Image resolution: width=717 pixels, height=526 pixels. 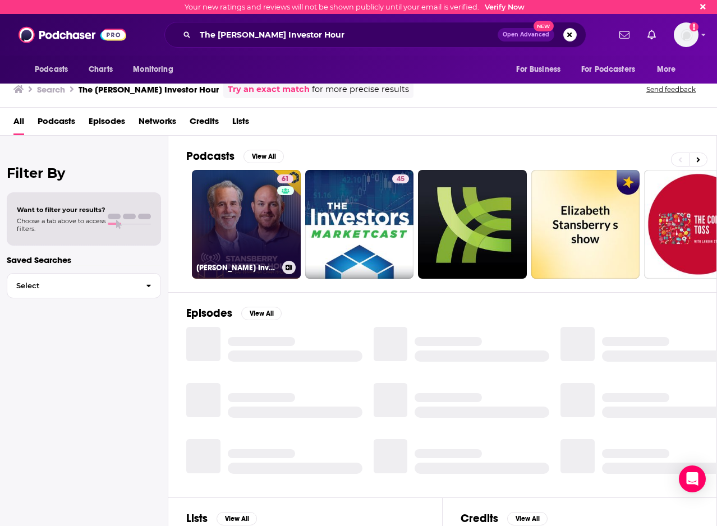 I want to click on a: Podcasts, so click(x=56, y=123).